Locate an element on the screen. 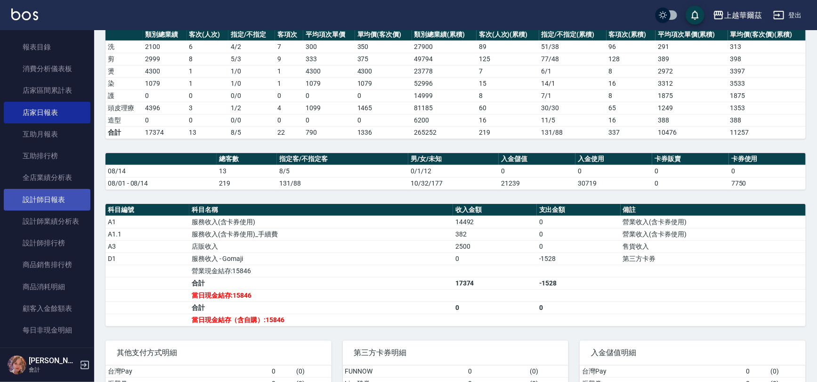 The image size is (817, 382). td: ( 0 ) is located at coordinates (313, 372).